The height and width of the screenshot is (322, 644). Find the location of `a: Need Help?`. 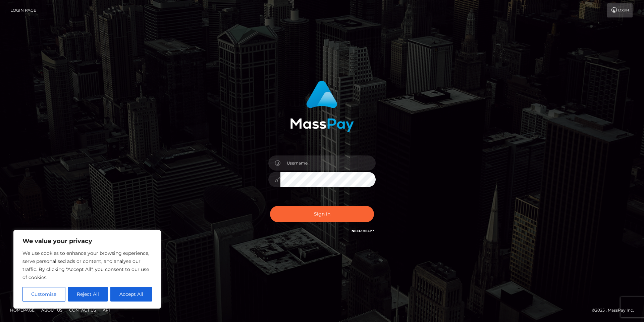

a: Need Help? is located at coordinates (362, 230).